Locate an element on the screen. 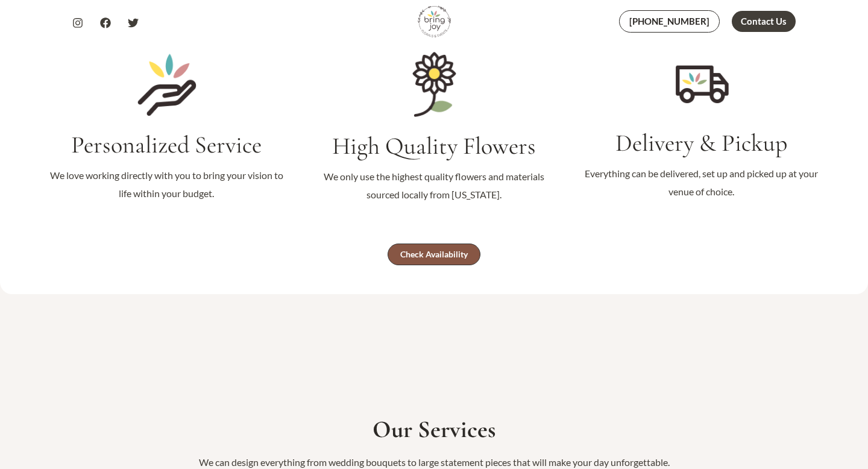  a: Facebook is located at coordinates (106, 23).